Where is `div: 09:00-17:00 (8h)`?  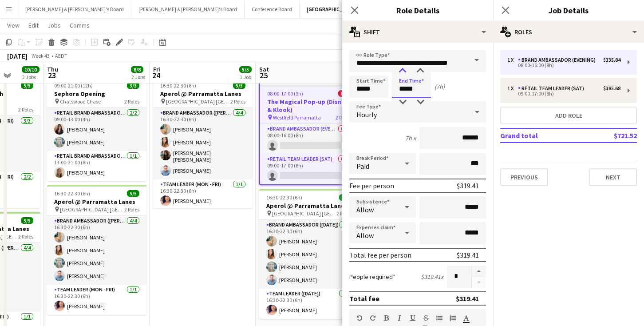
div: 09:00-17:00 (8h) is located at coordinates (564, 94).